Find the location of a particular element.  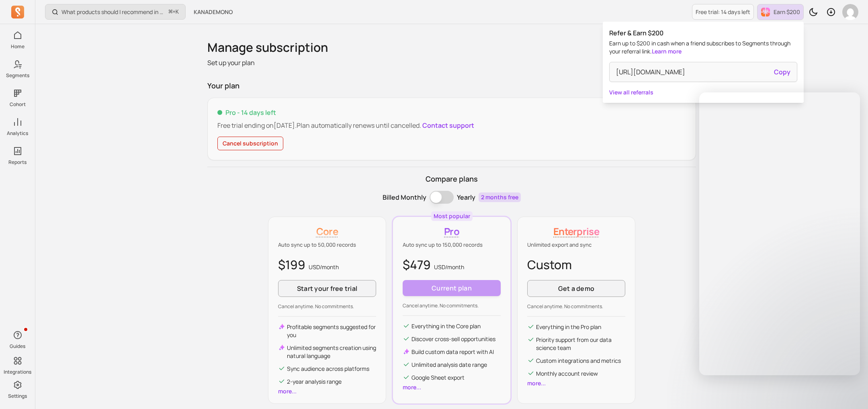

p: Pro - 14 days left is located at coordinates (452, 113).